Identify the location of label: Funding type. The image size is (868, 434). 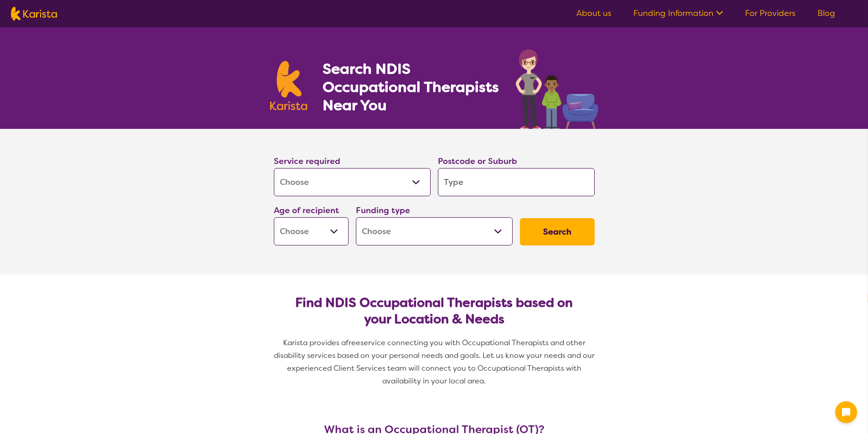
(383, 210).